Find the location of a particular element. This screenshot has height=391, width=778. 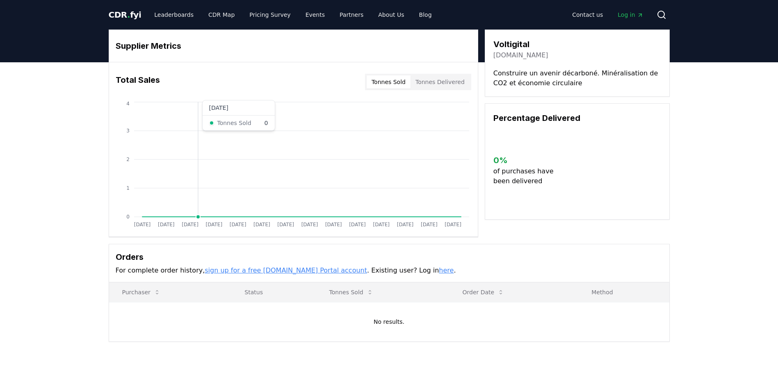

a: About Us is located at coordinates (391, 15).